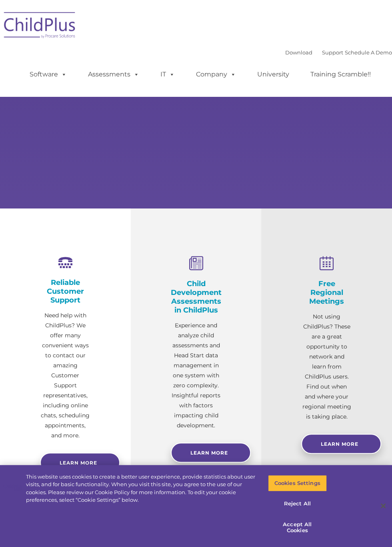 The height and width of the screenshot is (547, 392). What do you see at coordinates (168, 75) in the screenshot?
I see `a: IT` at bounding box center [168, 75].